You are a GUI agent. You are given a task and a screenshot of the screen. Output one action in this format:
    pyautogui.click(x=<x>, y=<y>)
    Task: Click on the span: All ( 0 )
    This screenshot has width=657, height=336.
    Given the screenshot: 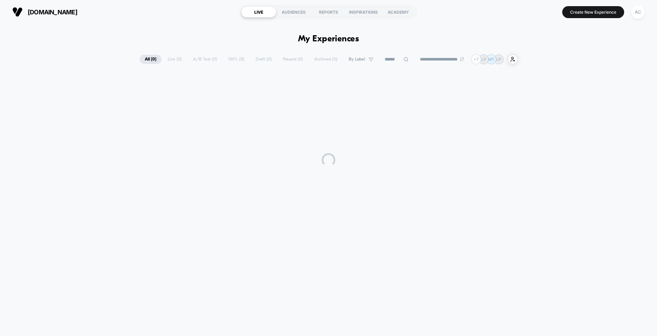 What is the action you would take?
    pyautogui.click(x=151, y=59)
    